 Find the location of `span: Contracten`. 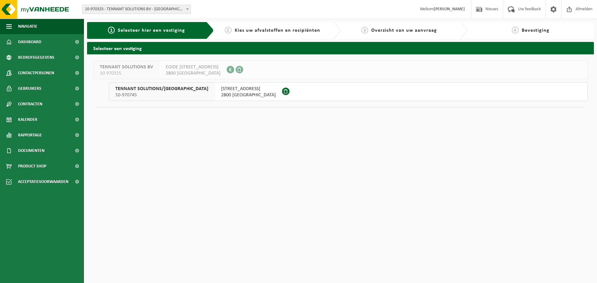

span: Contracten is located at coordinates (30, 104).